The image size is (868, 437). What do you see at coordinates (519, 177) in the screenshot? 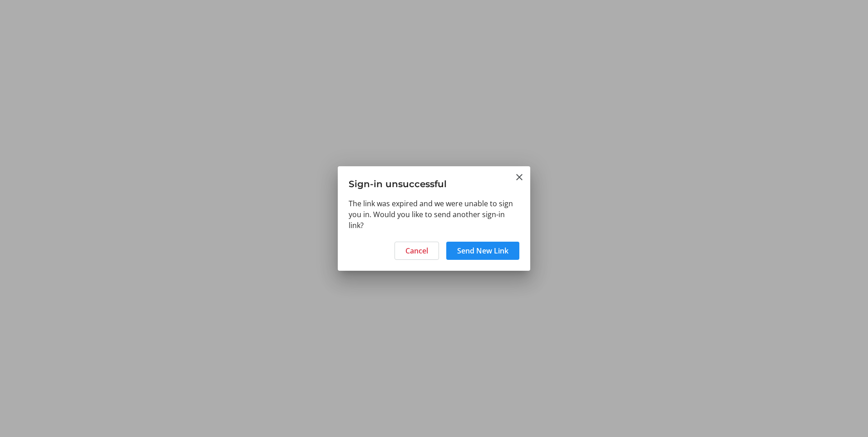
I see `button: Close` at bounding box center [519, 177].